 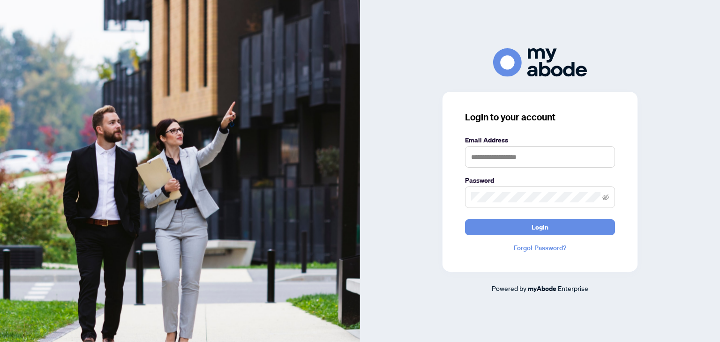 What do you see at coordinates (606, 197) in the screenshot?
I see `span: eye-invisible` at bounding box center [606, 197].